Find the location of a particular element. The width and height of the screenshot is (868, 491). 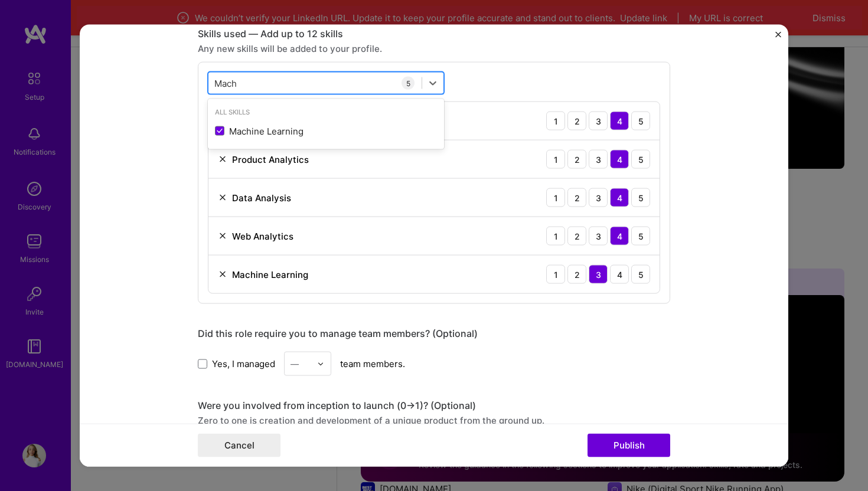

div: Were you involved from inception to launch (0 -> 1)? (Optional) is located at coordinates (434, 406).